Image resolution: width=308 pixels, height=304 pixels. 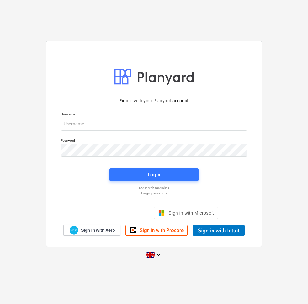 I want to click on p: Log in with magic link, so click(x=154, y=187).